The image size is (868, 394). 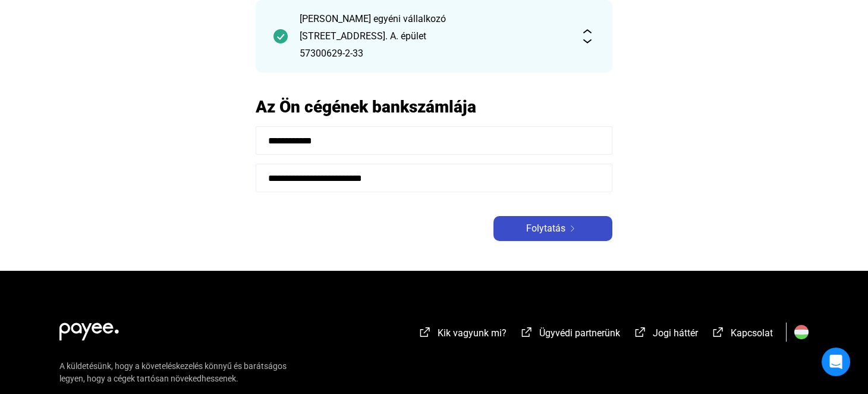 I want to click on img: expand, so click(x=587, y=36).